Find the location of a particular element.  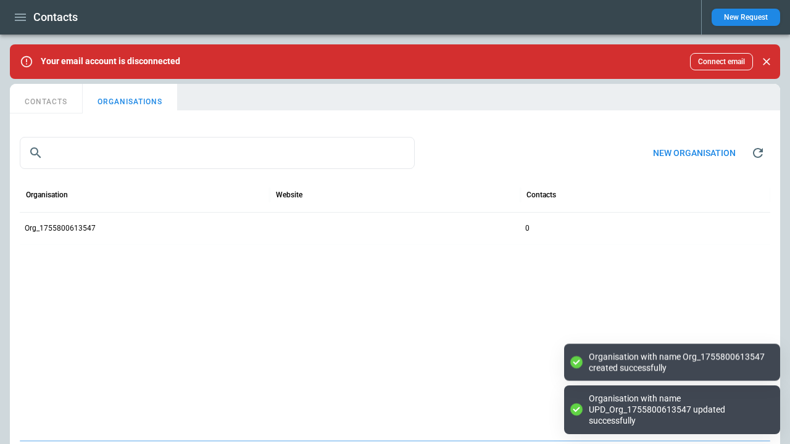

button: CONTACTS is located at coordinates (46, 99).